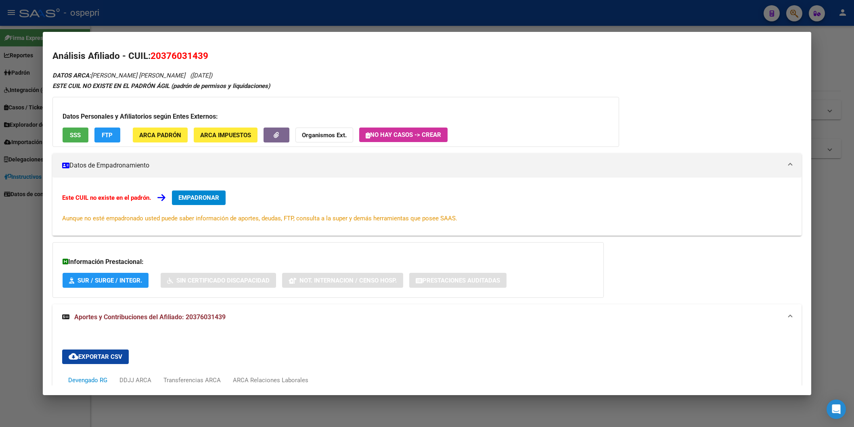 The image size is (854, 427). I want to click on mat-expansion-panel-header: Aportes y Contribuciones del Afiliado: 20376031439, so click(427, 317).